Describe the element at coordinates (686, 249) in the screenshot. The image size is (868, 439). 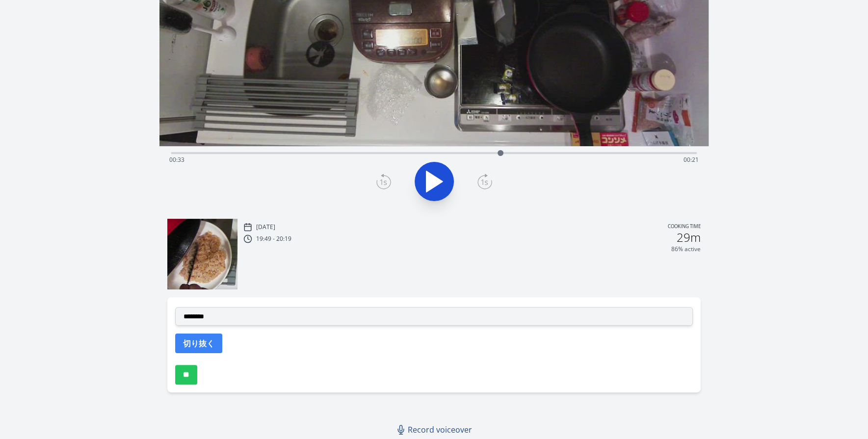
I see `p: 86% active` at that location.